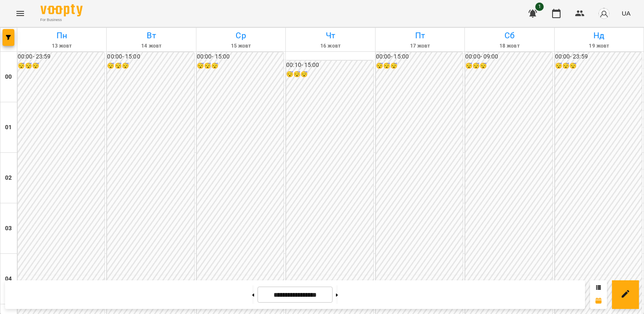  I want to click on h6: 17 жовт, so click(420, 46).